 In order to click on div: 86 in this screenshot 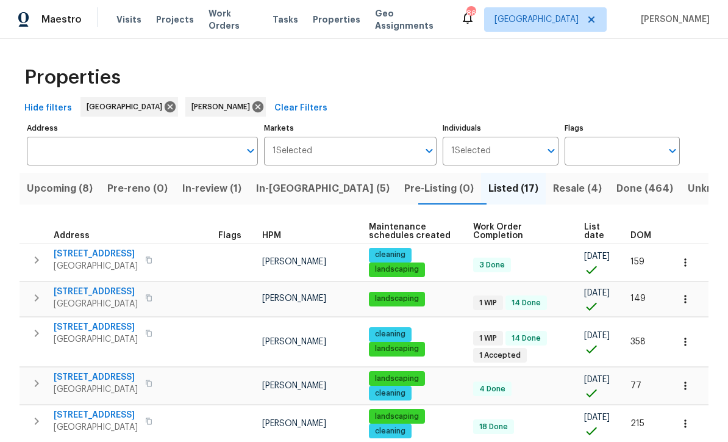, I will do `click(471, 13)`.